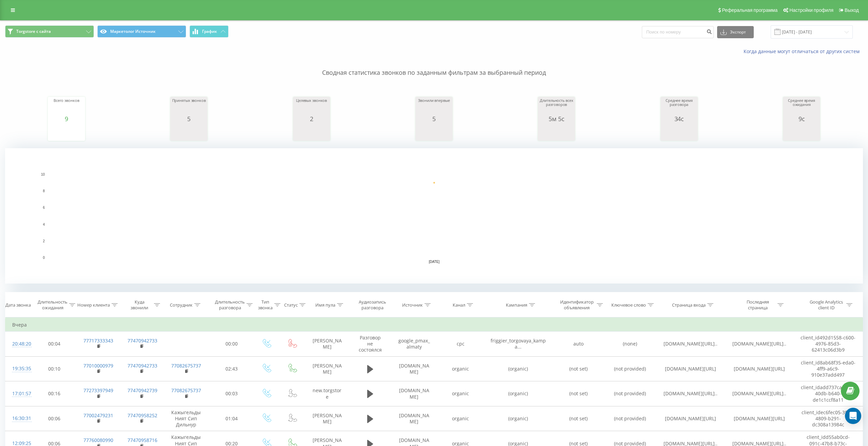 The width and height of the screenshot is (868, 446). What do you see at coordinates (736, 32) in the screenshot?
I see `button: Экспорт` at bounding box center [736, 32].